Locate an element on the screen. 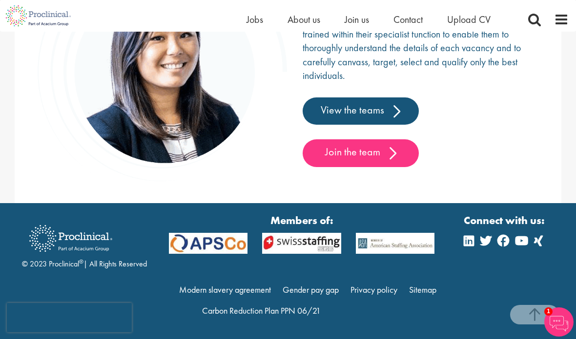 The image size is (576, 339). a: Jobs is located at coordinates (255, 20).